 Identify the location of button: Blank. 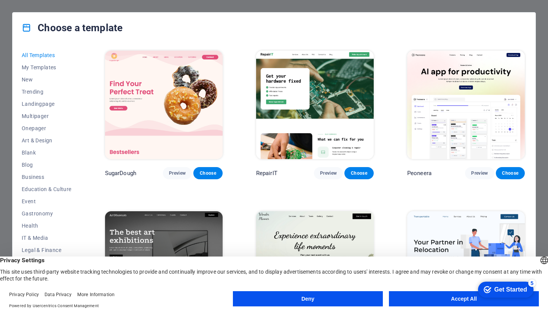
(46, 153).